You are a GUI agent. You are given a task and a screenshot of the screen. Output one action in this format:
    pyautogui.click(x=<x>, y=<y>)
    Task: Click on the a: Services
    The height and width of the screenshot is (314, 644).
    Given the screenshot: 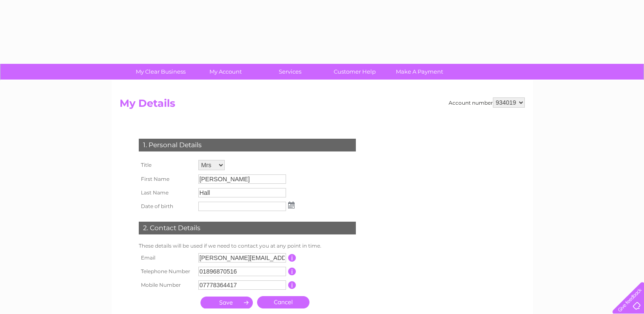 What is the action you would take?
    pyautogui.click(x=290, y=72)
    